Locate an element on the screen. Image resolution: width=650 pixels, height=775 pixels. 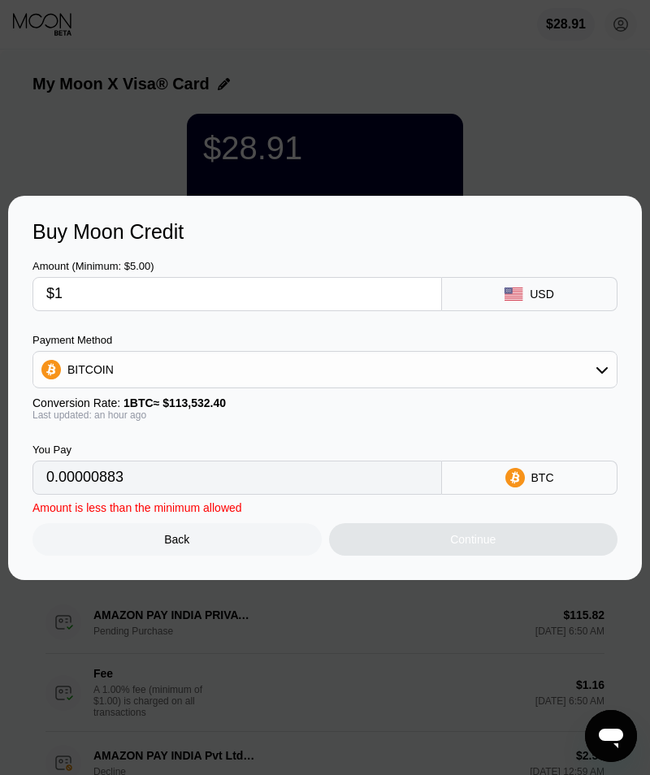
div: Last updated: an hour ago is located at coordinates (325, 415).